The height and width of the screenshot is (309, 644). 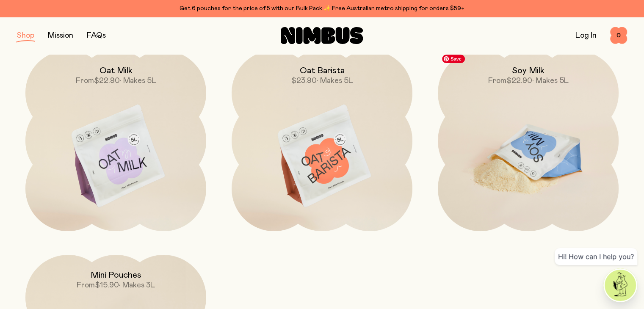 What do you see at coordinates (116, 71) in the screenshot?
I see `h2: Oat Milk` at bounding box center [116, 71].